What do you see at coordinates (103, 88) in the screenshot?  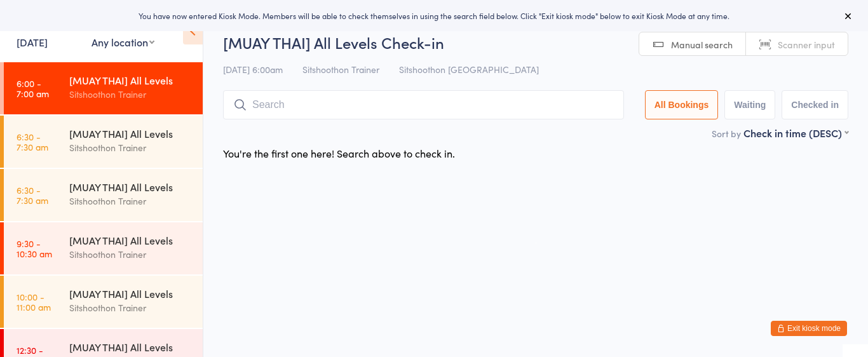 I see `a: 6:00 -7:00 am[MUAY THAI] All LevelsSitshoothon Trainer` at bounding box center [103, 88].